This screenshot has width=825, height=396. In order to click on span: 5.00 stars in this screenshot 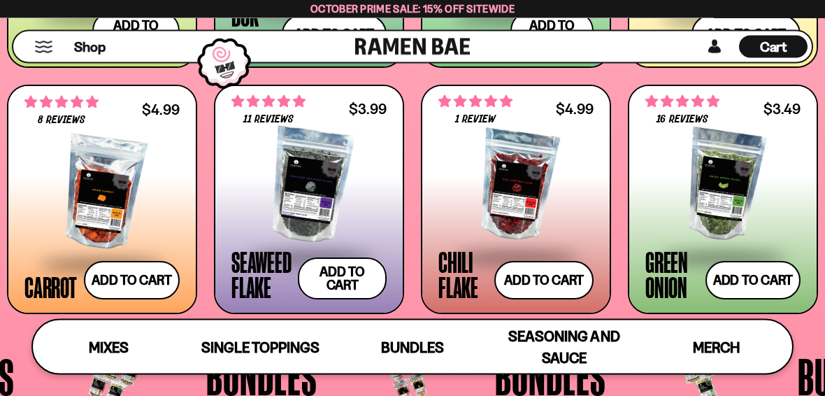, I will do `click(475, 102)`.